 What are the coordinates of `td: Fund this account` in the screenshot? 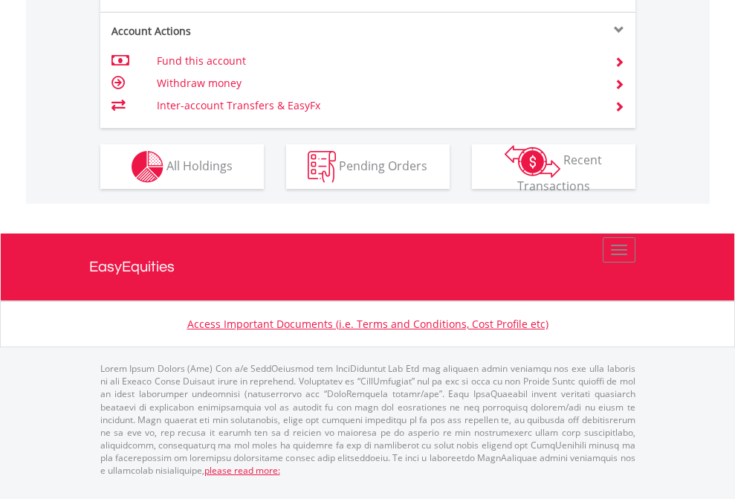 It's located at (376, 61).